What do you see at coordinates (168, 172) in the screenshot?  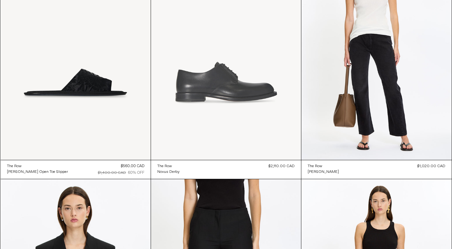 I see `a: Novus Derby` at bounding box center [168, 172].